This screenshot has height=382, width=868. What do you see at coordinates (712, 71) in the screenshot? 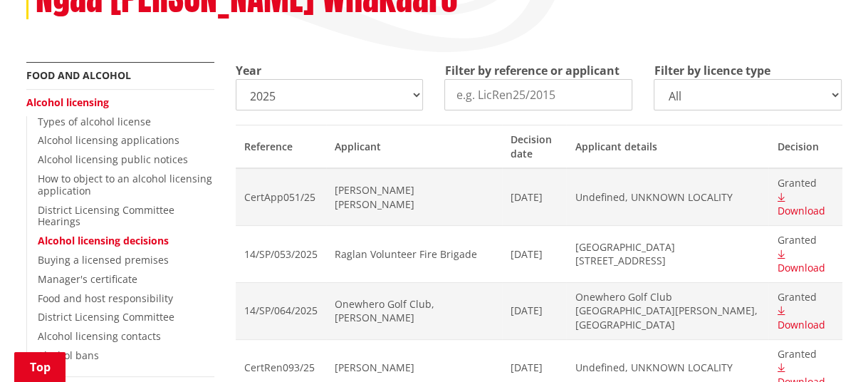
I see `label: Filter by licence type` at bounding box center [712, 71].